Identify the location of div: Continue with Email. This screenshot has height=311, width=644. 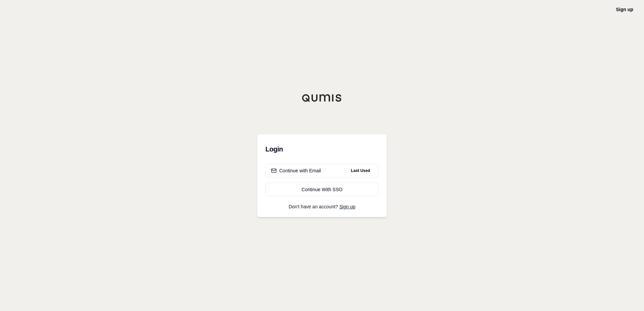
(296, 171).